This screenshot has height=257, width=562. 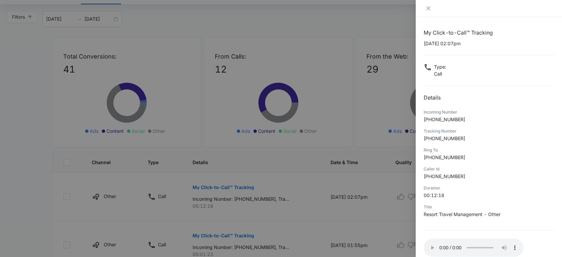 What do you see at coordinates (474, 248) in the screenshot?
I see `audio: Your browser does not support the audio tag.` at bounding box center [474, 248].